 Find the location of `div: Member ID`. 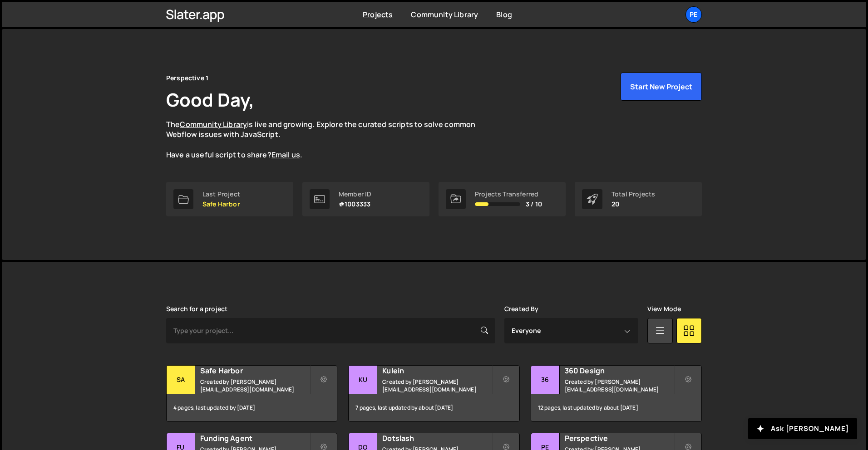

div: Member ID is located at coordinates (355, 194).